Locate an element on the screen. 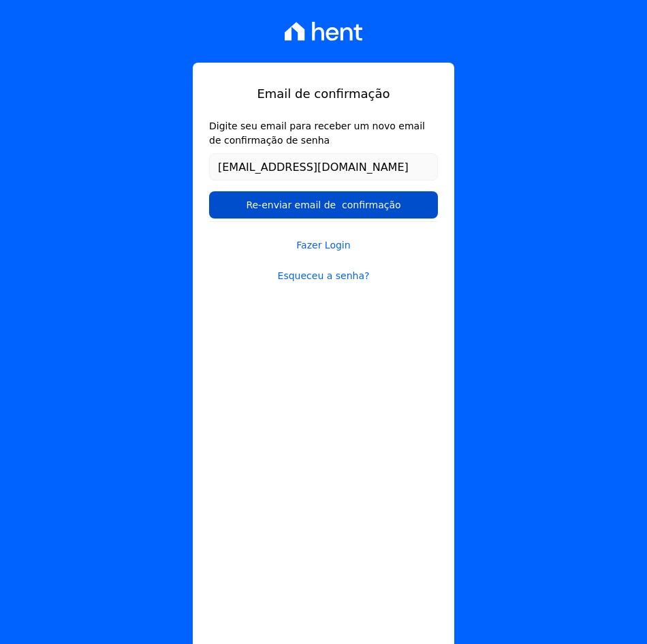 The height and width of the screenshot is (644, 647). a: Esqueceu a senha? is located at coordinates (323, 276).